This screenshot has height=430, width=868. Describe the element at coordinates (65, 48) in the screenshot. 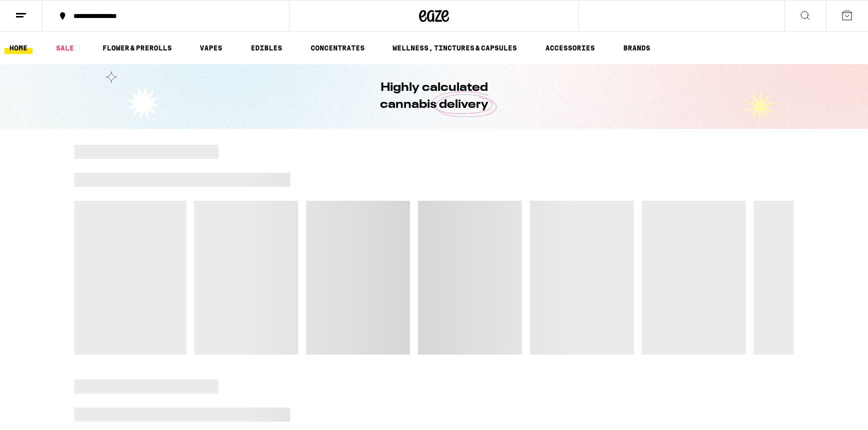

I see `a: SALE` at that location.